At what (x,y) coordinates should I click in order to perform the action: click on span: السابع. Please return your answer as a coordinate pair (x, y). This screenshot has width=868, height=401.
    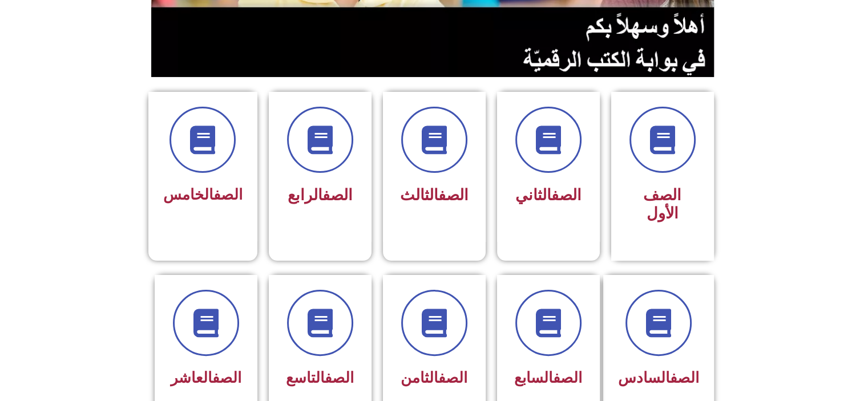
    Looking at the image, I should click on (548, 378).